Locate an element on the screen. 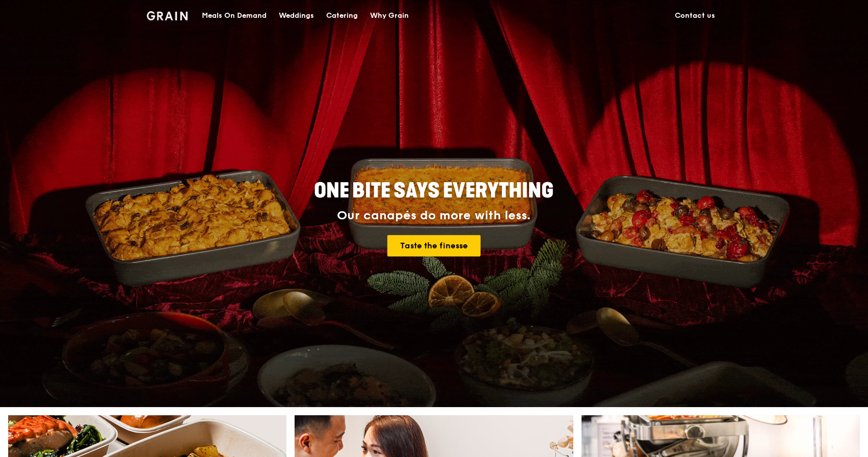 Image resolution: width=868 pixels, height=457 pixels. a: Contact us is located at coordinates (695, 16).